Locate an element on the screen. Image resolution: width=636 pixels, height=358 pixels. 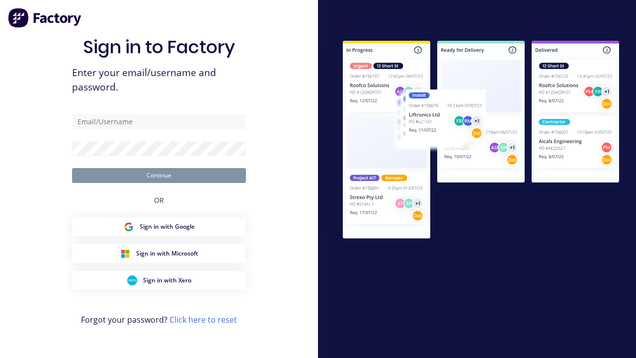
img: Xero Sign in is located at coordinates (132, 280).